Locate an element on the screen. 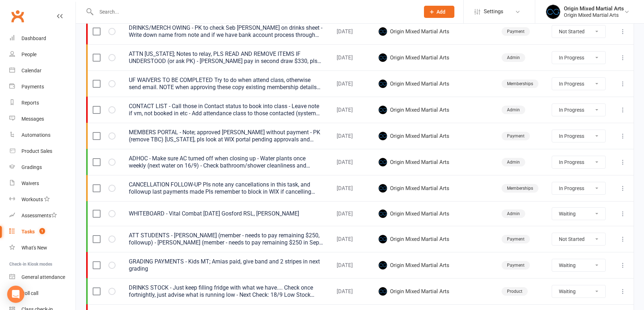 Image resolution: width=644 pixels, height=310 pixels. span: Settings is located at coordinates (493, 11).